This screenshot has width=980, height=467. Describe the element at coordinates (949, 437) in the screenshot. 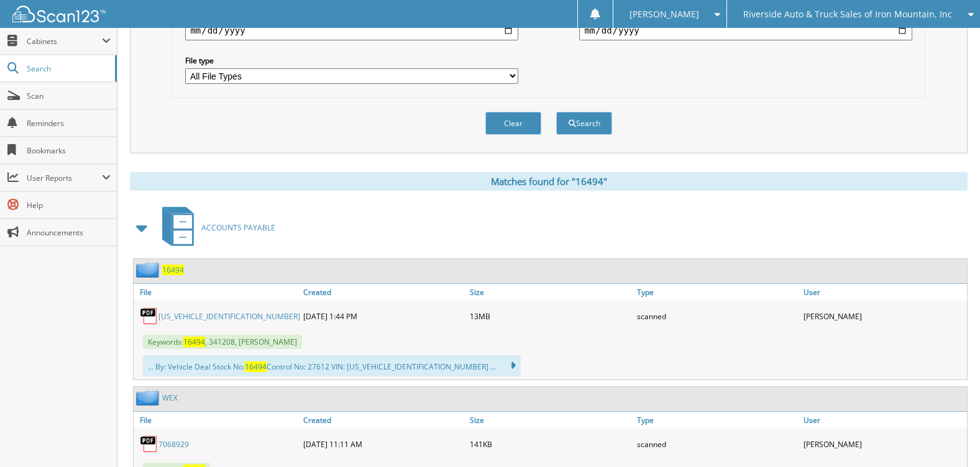

I see `div: Chat Widget` at that location.